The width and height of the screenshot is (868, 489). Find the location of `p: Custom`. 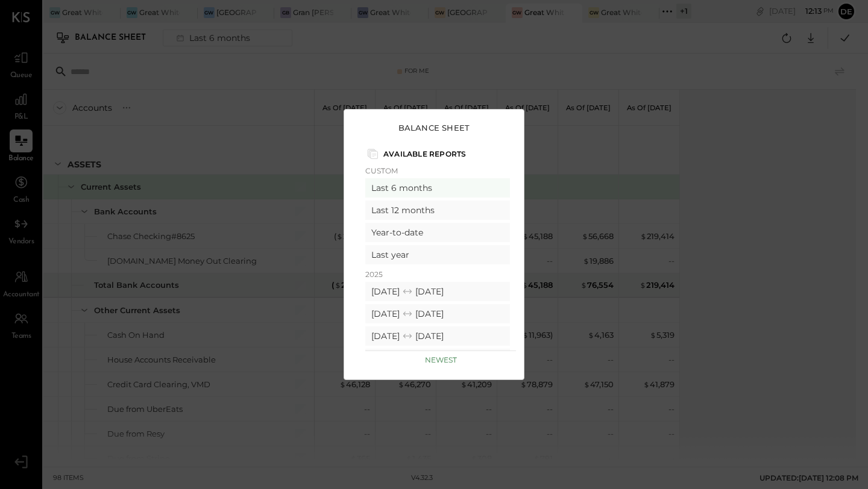

p: Custom is located at coordinates (437, 171).